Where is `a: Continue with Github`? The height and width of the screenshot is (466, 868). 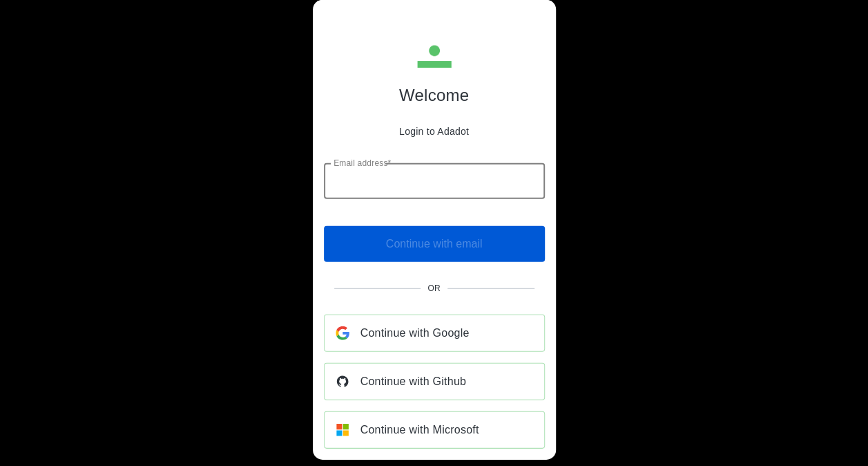
a: Continue with Github is located at coordinates (435, 381).